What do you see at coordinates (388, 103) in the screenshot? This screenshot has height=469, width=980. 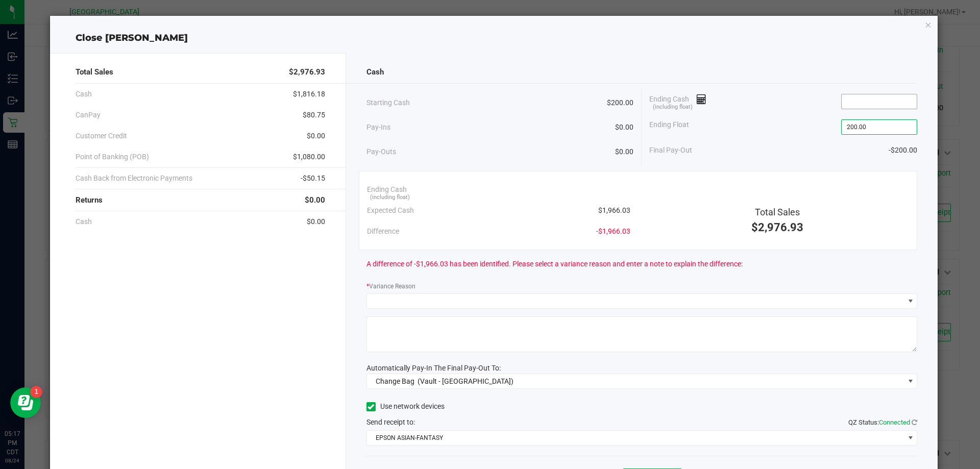 I see `span: Starting Cash` at bounding box center [388, 103].